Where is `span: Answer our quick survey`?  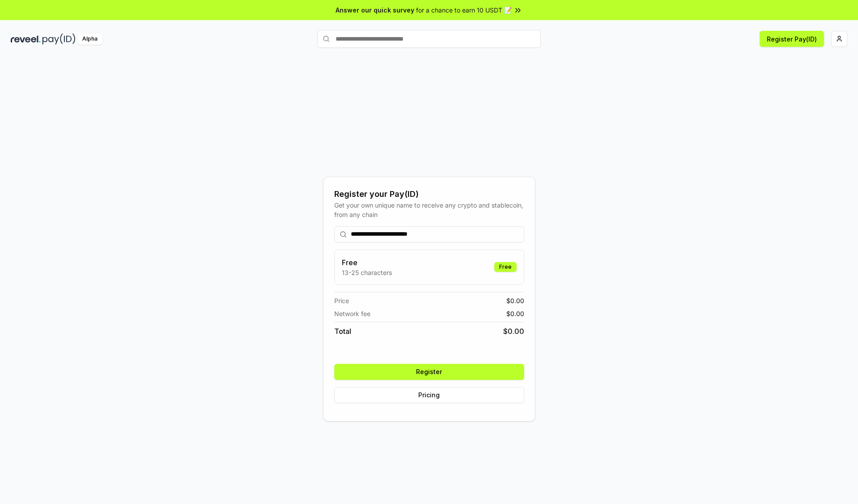
span: Answer our quick survey is located at coordinates (375, 10).